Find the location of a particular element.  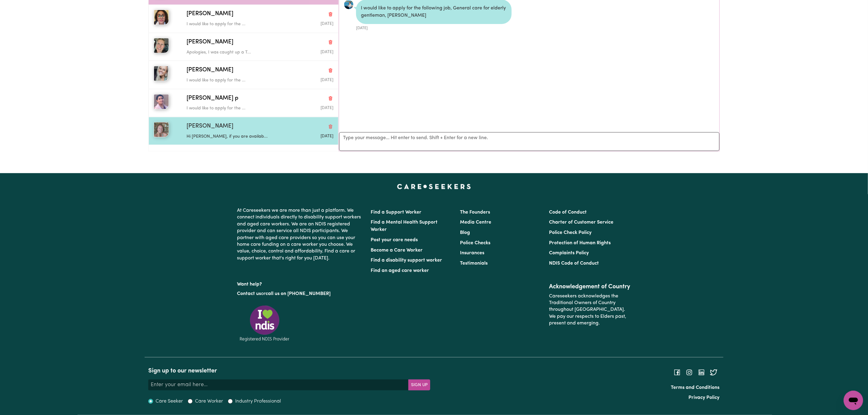

a: Charter of Customer Service is located at coordinates (581, 222).